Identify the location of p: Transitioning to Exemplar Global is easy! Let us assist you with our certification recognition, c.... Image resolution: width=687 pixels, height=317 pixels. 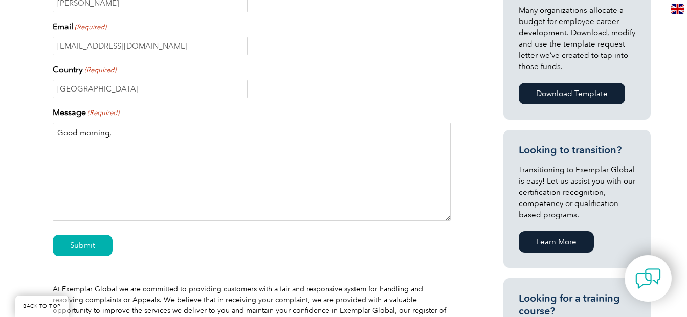
(577, 192).